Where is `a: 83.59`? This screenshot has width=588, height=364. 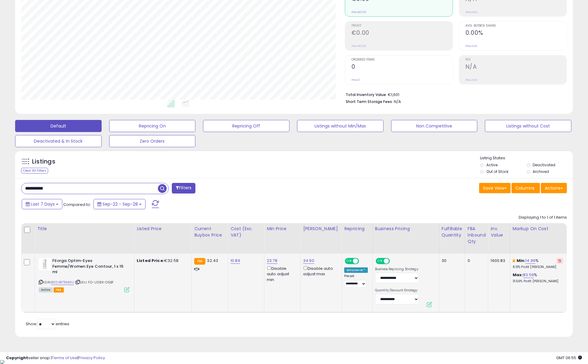
a: 83.59 is located at coordinates (528, 275).